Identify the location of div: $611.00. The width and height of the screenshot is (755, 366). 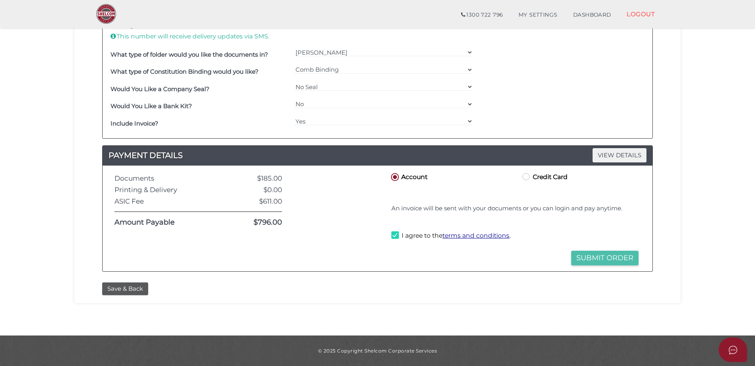
(256, 201).